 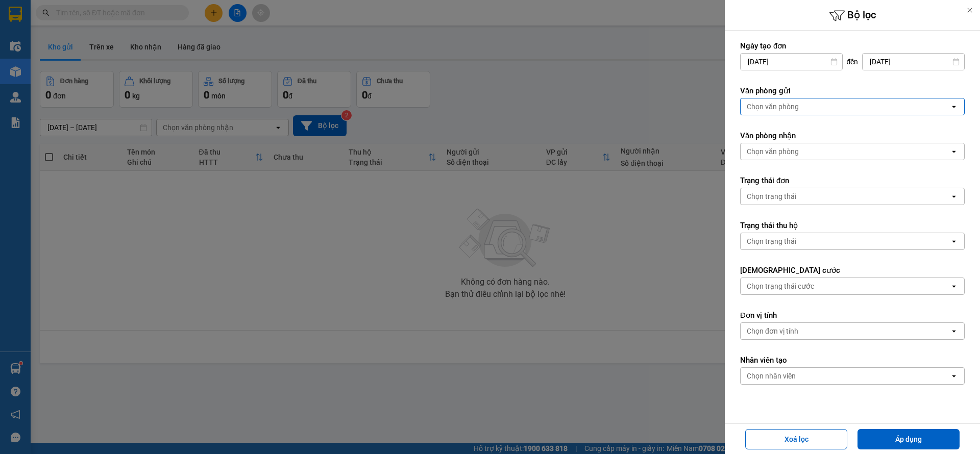 I want to click on button: Áp dụng, so click(x=908, y=439).